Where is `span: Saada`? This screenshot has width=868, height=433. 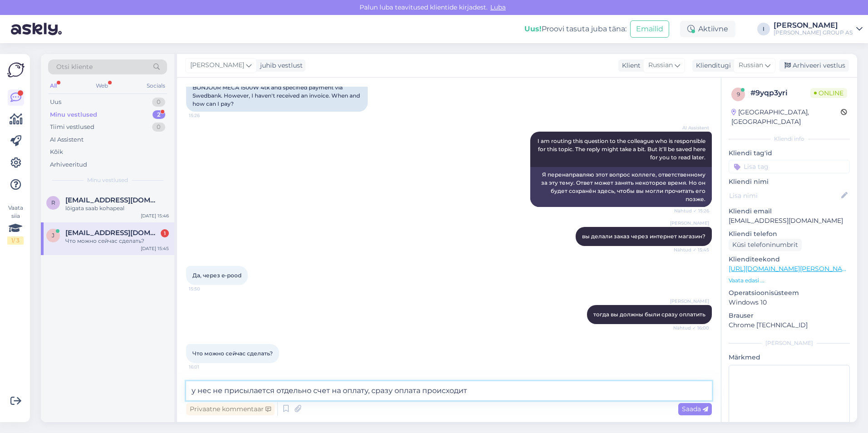
span: Saada is located at coordinates (695, 409).